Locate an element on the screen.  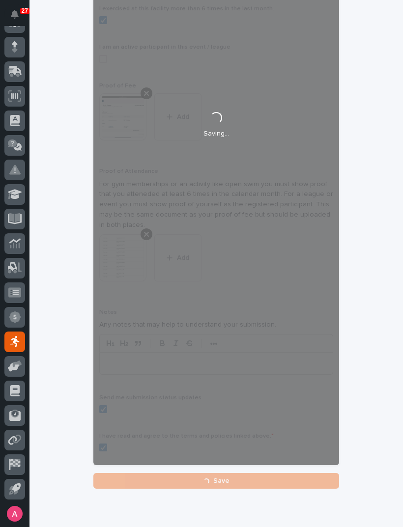
button: users-avatar is located at coordinates (15, 514).